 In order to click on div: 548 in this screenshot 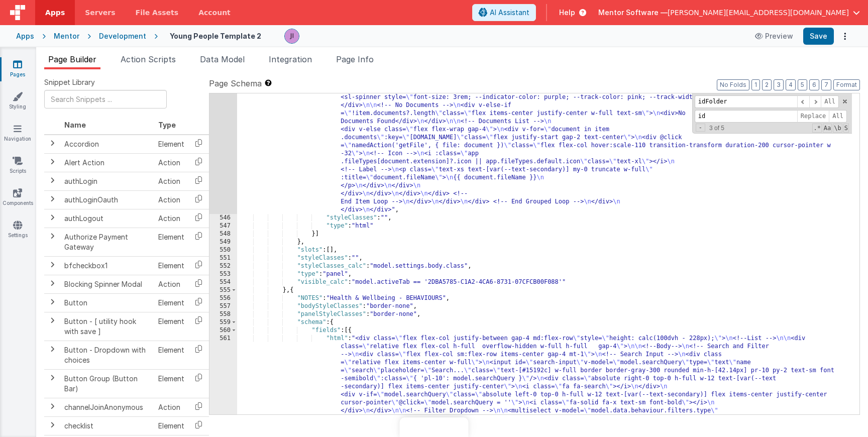, I will do `click(223, 234)`.